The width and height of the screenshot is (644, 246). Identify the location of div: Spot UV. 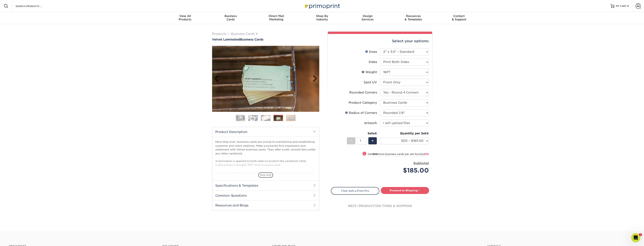
(370, 82).